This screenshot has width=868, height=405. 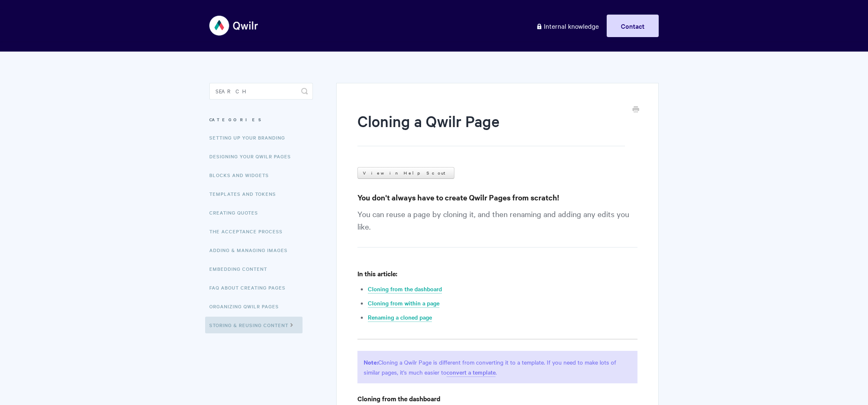 What do you see at coordinates (250, 137) in the screenshot?
I see `a: Setting up your Branding` at bounding box center [250, 137].